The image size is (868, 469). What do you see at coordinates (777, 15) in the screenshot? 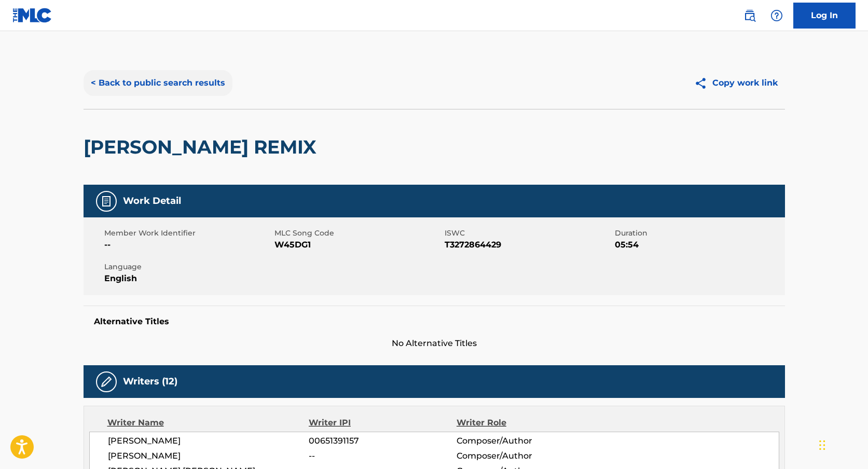
I see `div: Help` at bounding box center [777, 15].